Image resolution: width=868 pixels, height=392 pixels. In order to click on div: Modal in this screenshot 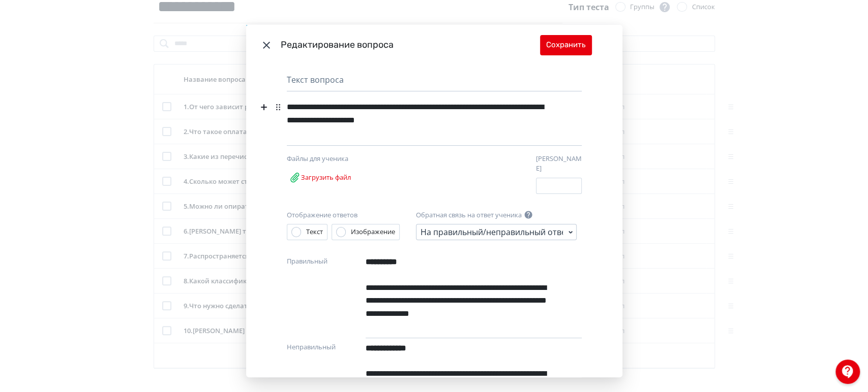, I will do `click(434, 201)`.